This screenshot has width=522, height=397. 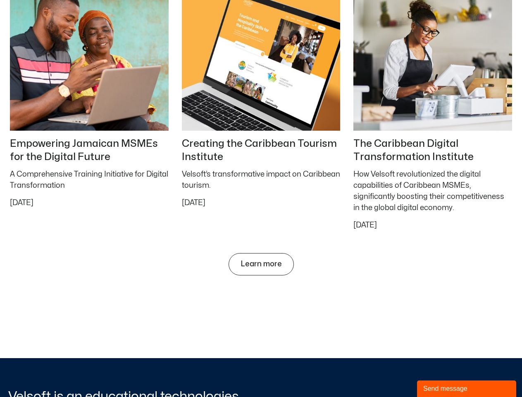 What do you see at coordinates (433, 150) in the screenshot?
I see `h2: The Caribbean Digital Transformation Institute` at bounding box center [433, 150].